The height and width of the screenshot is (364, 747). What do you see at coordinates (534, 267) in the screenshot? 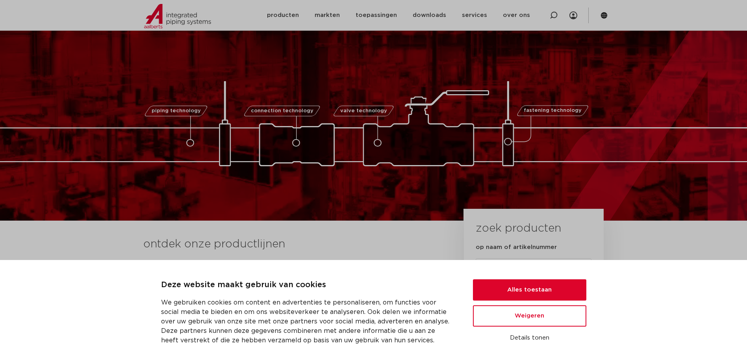
I see `input: zoeken` at bounding box center [534, 267].